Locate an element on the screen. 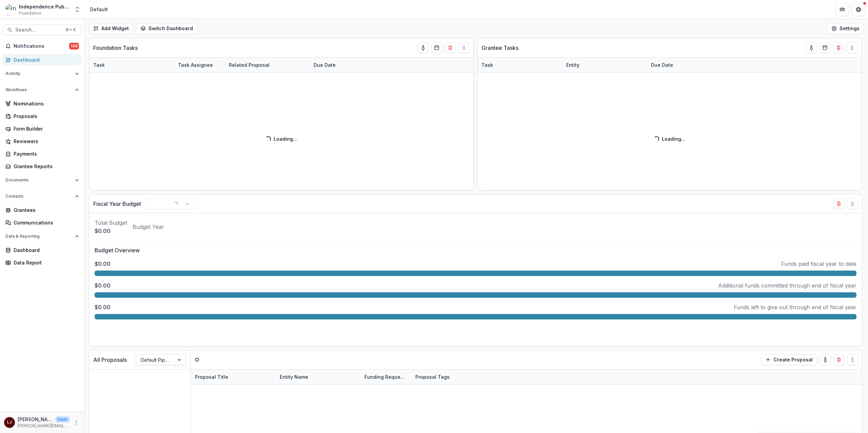  div: Data Report is located at coordinates (45, 262).